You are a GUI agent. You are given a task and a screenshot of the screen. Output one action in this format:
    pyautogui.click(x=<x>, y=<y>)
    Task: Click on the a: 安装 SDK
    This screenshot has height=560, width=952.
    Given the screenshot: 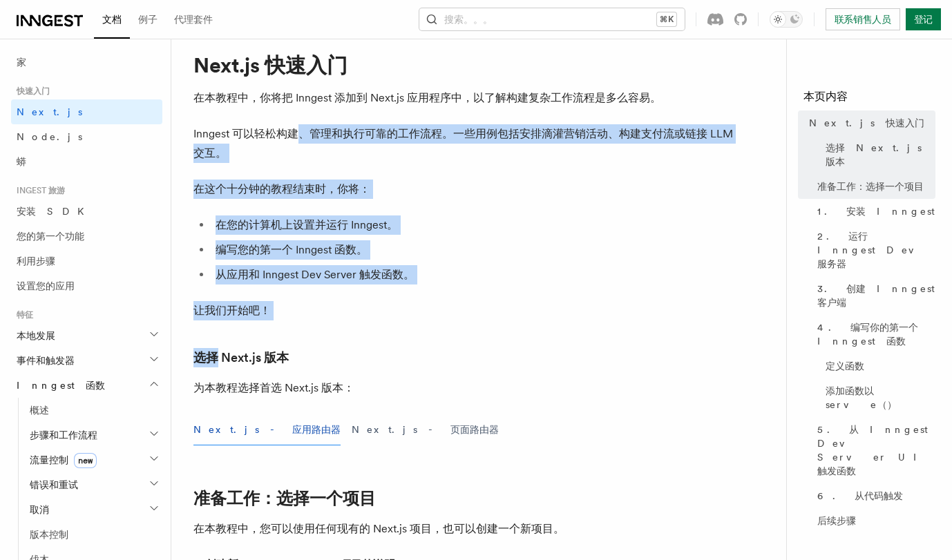 What is the action you would take?
    pyautogui.click(x=86, y=211)
    